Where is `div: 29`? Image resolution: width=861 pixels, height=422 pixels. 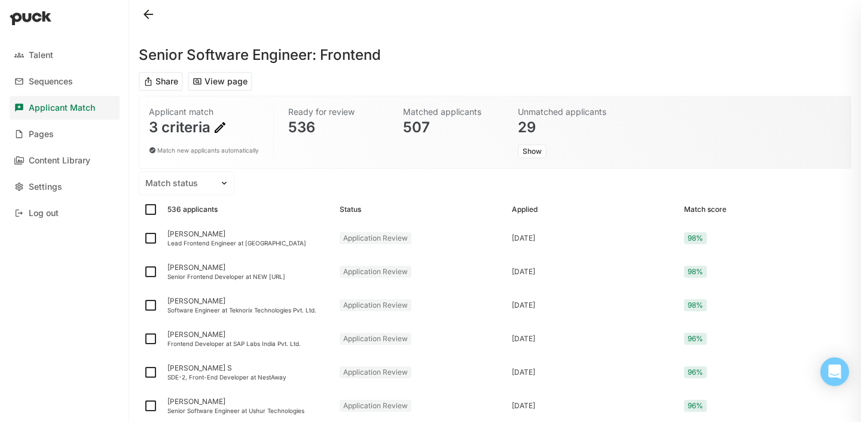 div: 29 is located at coordinates (567, 127).